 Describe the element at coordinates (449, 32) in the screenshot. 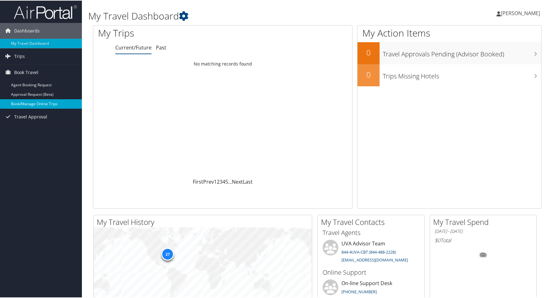

I see `h1: My Action Items` at that location.